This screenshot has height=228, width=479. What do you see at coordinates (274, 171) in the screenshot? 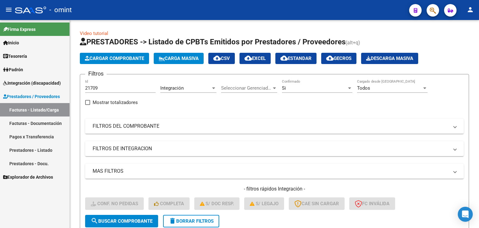
I see `mat-expansion-panel-header: MAS FILTROS` at bounding box center [274, 171].